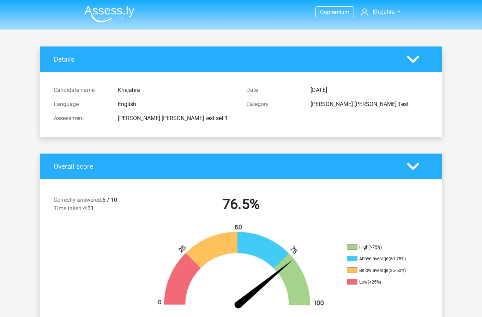 Image resolution: width=482 pixels, height=317 pixels. Describe the element at coordinates (177, 104) in the screenshot. I see `div: English` at that location.